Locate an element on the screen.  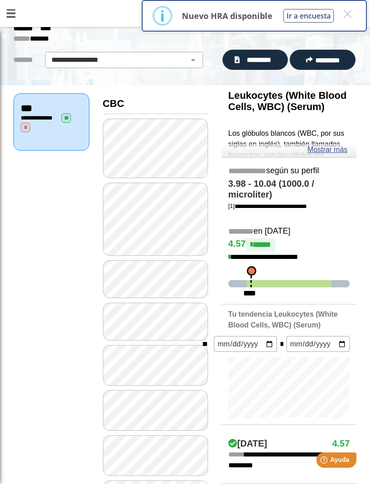
a: Mostrar más is located at coordinates (327, 150).